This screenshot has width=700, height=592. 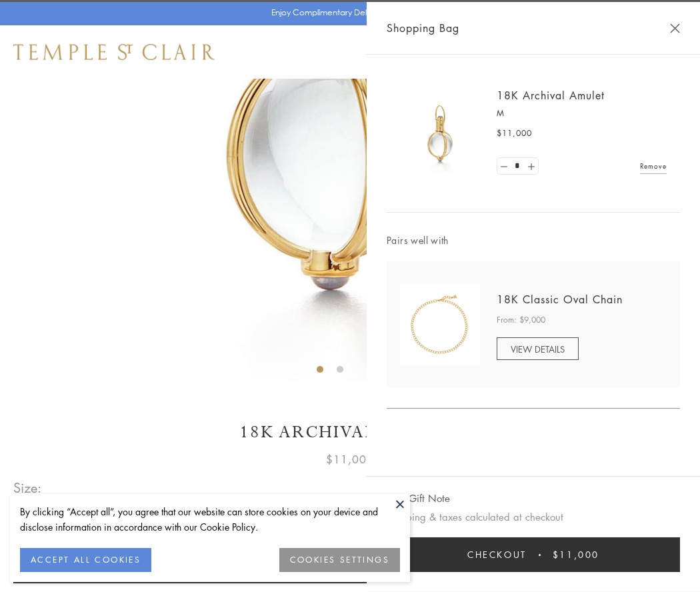 I want to click on img: 18K Archival Amulet, so click(x=440, y=133).